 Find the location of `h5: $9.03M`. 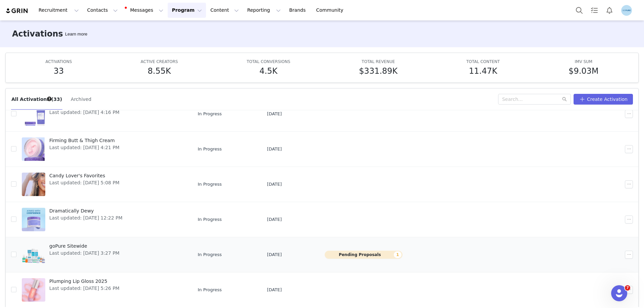

h5: $9.03M is located at coordinates (583, 71).